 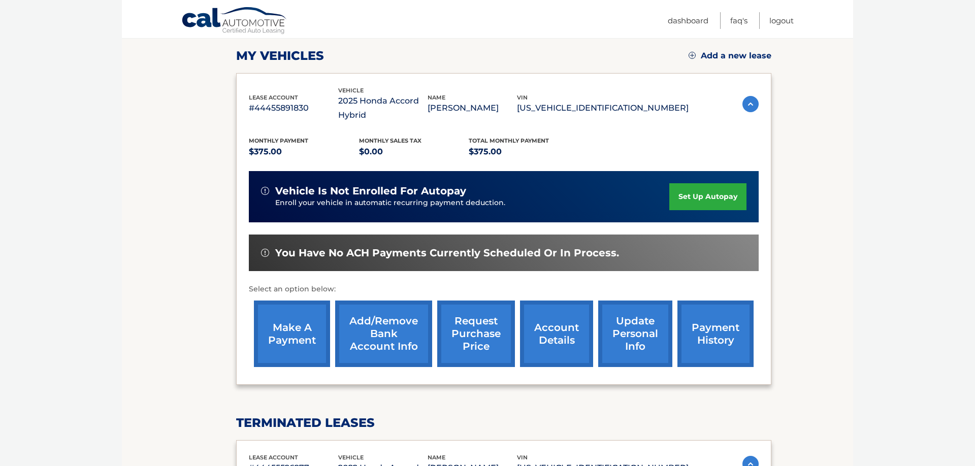 I want to click on a: Logout, so click(x=782, y=20).